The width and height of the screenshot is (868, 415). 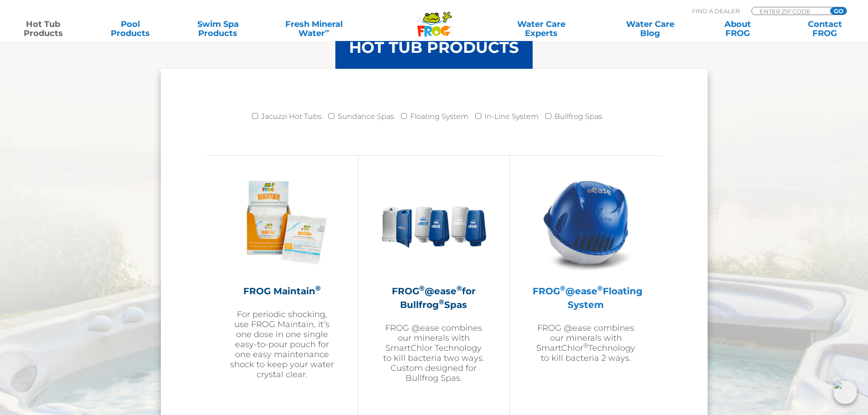 What do you see at coordinates (585, 343) in the screenshot?
I see `p: FROG @ease combines our minerals with SmartChlor Technology to kill bacteria 2 ways.` at bounding box center [585, 343].